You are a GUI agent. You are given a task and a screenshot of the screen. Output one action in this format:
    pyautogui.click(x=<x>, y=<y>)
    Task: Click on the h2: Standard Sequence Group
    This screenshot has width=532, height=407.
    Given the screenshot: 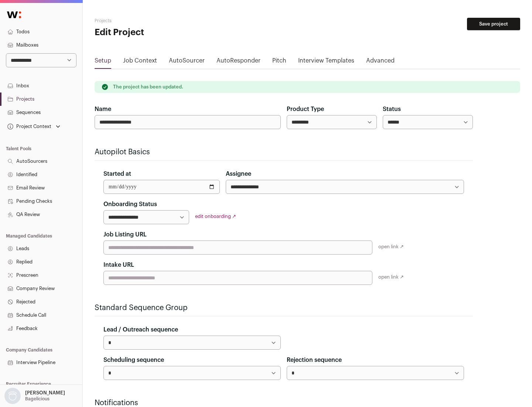 What is the action you would take?
    pyautogui.click(x=284, y=307)
    